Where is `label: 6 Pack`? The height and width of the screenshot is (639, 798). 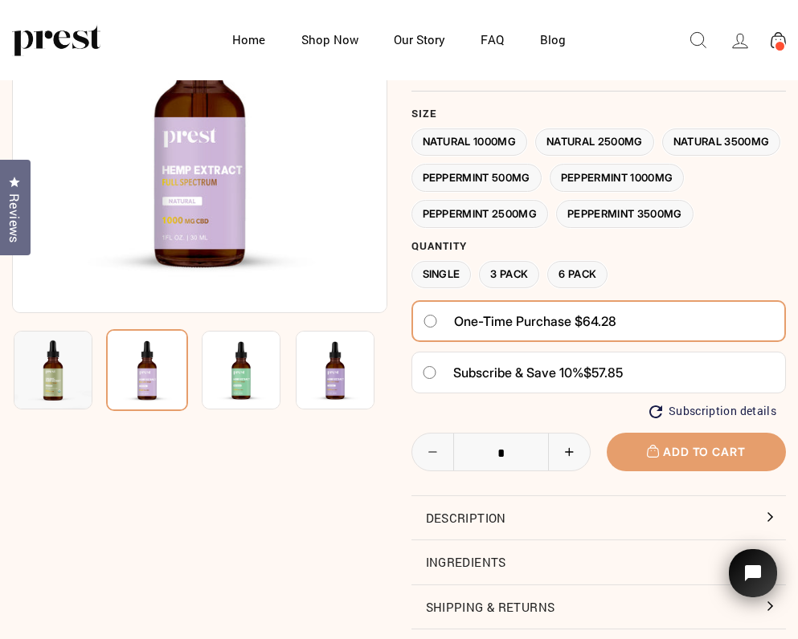
label: 6 Pack is located at coordinates (577, 275).